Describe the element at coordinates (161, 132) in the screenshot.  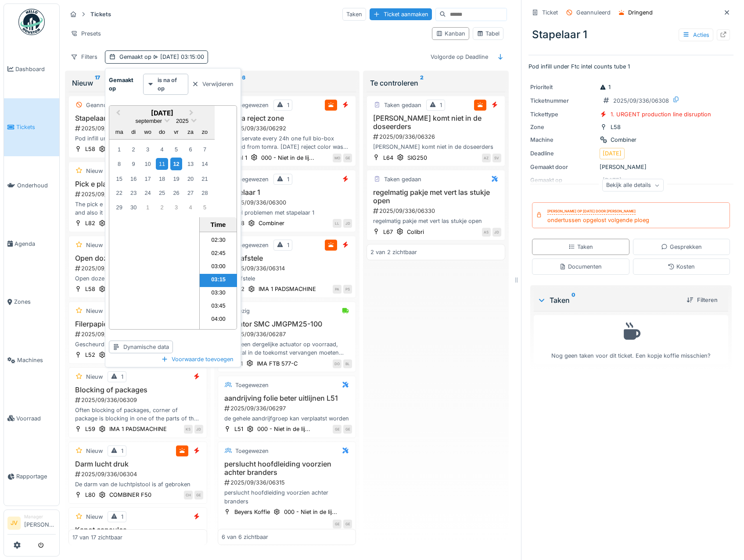
I see `div: donderdag` at that location.